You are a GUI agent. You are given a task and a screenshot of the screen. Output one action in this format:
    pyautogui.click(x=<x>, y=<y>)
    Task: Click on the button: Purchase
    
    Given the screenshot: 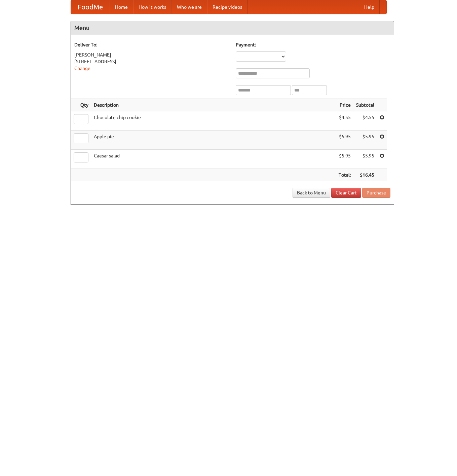 What is the action you would take?
    pyautogui.click(x=377, y=193)
    